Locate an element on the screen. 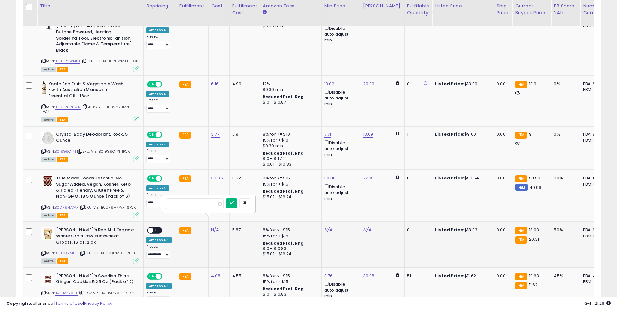  div: FBA: 1 is located at coordinates (594, 178).